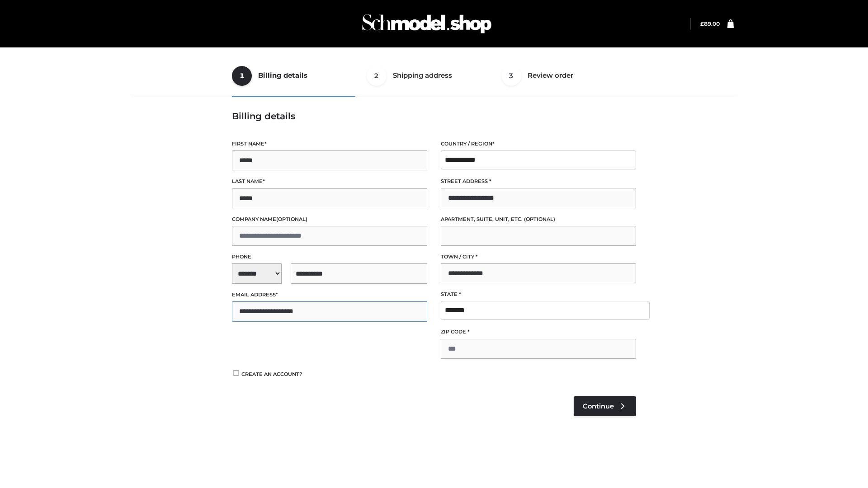 The image size is (868, 488). What do you see at coordinates (329, 144) in the screenshot?
I see `label: First name` at bounding box center [329, 144].